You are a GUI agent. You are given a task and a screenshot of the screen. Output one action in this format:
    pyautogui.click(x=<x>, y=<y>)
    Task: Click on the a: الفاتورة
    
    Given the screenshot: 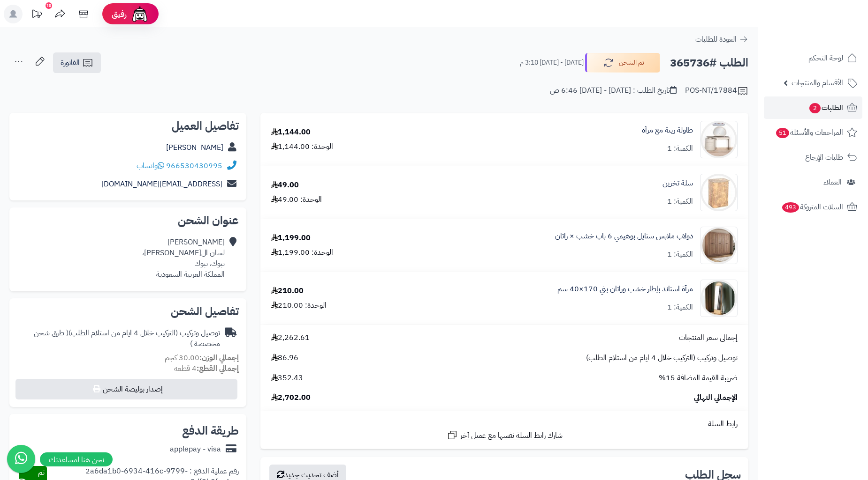 What is the action you would take?
    pyautogui.click(x=77, y=63)
    